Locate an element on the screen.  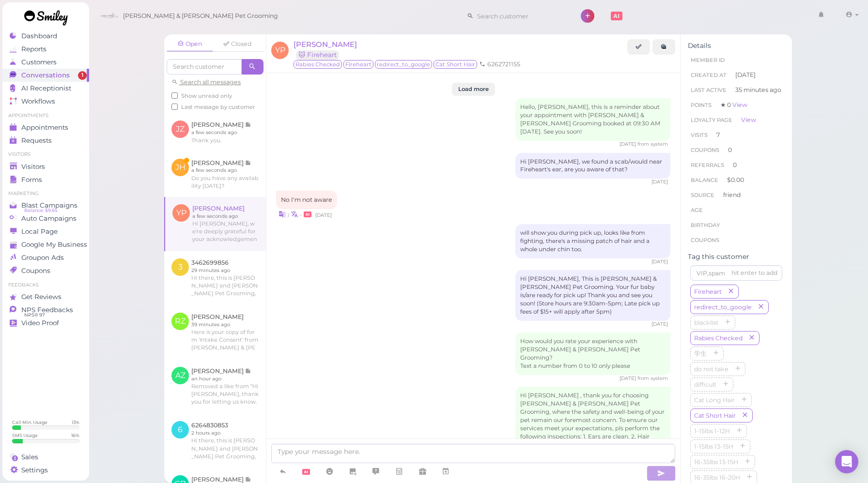
span: Forms is located at coordinates (32, 180).